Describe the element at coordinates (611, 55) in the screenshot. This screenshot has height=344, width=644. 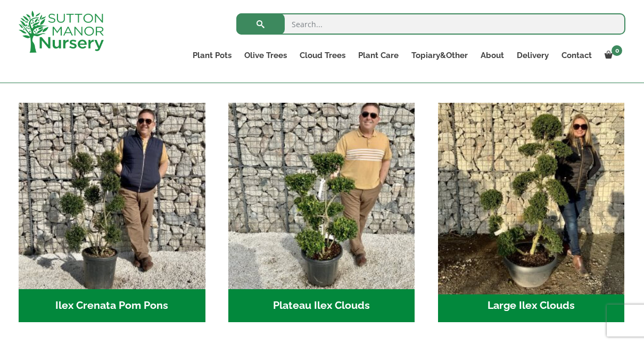
I see `a: 0` at that location.